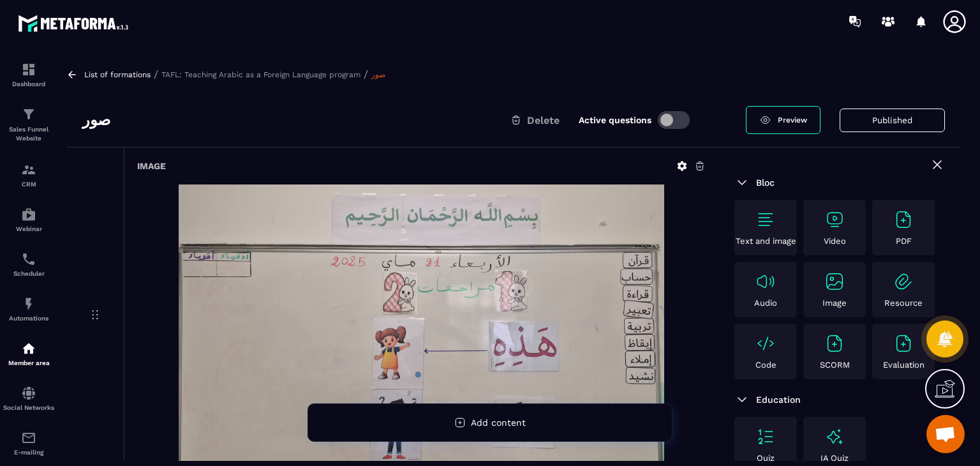 The image size is (980, 466). I want to click on img: email, so click(29, 438).